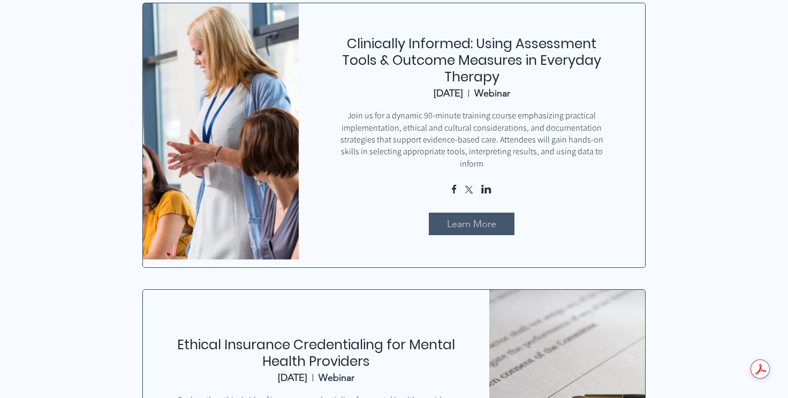 The image size is (788, 398). Describe the element at coordinates (471, 224) in the screenshot. I see `a: Learn More` at that location.